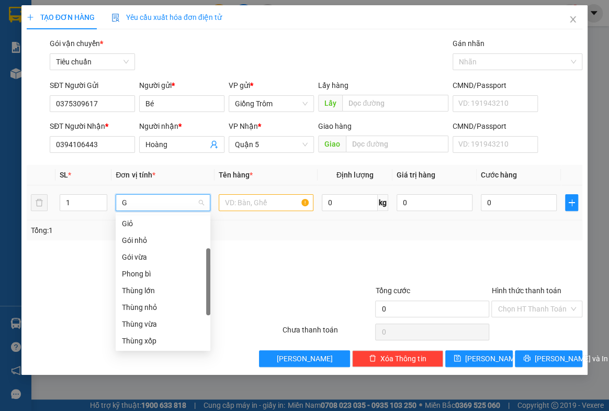 Image resolution: width=609 pixels, height=411 pixels. I want to click on span: printer, so click(527, 359).